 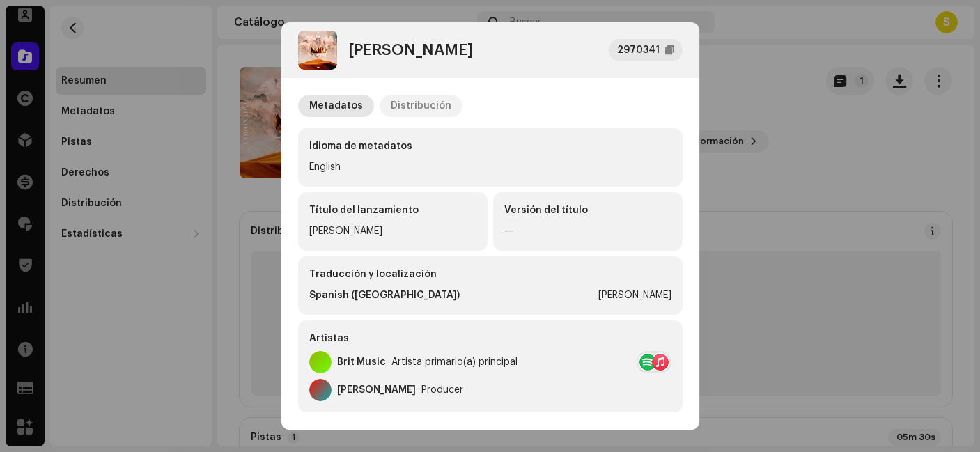 What do you see at coordinates (491, 146) in the screenshot?
I see `div: Idioma de metadatos` at bounding box center [491, 146].